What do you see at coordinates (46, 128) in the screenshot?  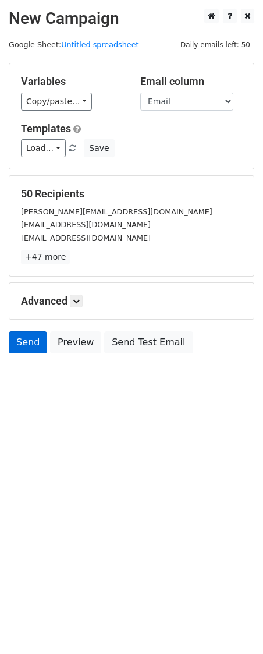 I see `a: Templates` at bounding box center [46, 128].